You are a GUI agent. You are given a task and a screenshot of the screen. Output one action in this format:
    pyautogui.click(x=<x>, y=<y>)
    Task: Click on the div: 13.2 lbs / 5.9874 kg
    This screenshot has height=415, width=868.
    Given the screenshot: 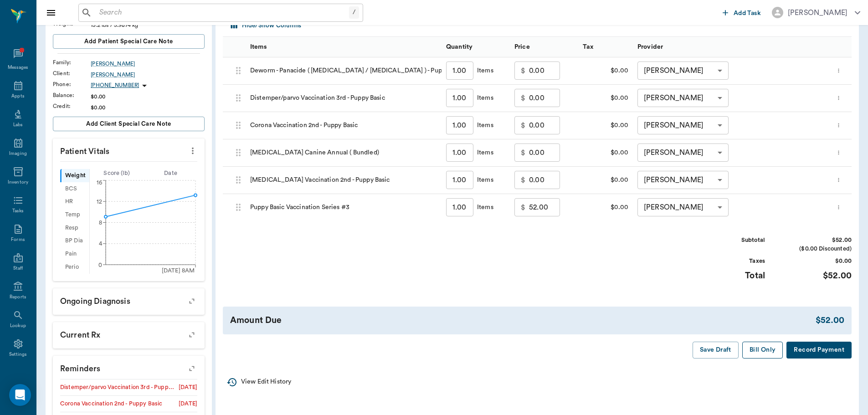 What is the action you would take?
    pyautogui.click(x=147, y=25)
    